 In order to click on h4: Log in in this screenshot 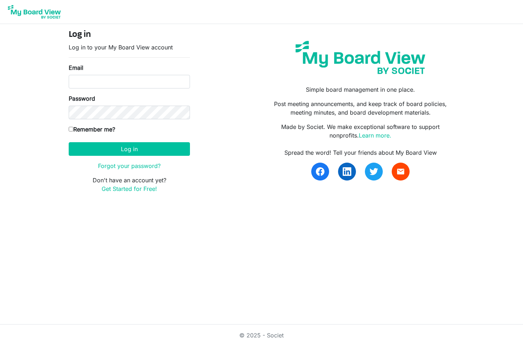, I will do `click(129, 35)`.